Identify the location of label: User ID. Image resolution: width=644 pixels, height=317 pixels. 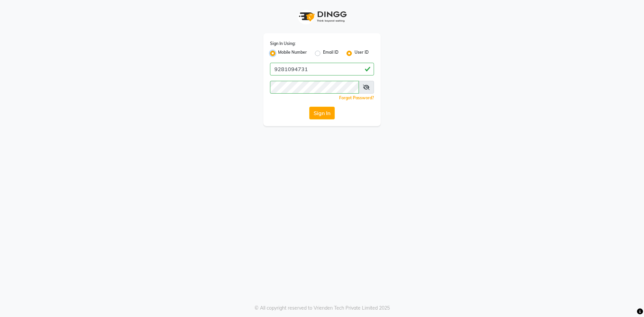
(361, 53).